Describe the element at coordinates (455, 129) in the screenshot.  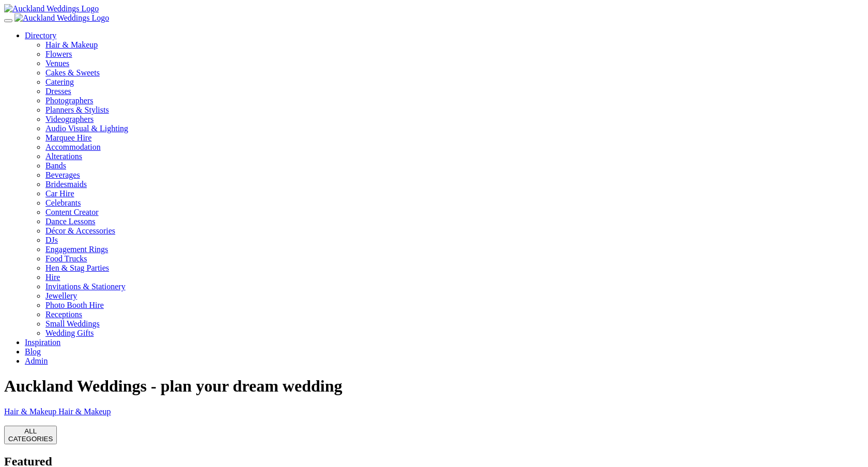
I see `a: Audio Visual & Lighting` at that location.